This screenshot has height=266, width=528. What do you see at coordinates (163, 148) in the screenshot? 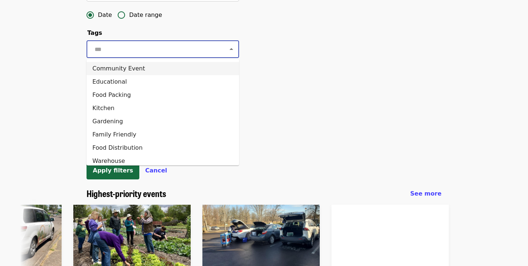
I see `li: Food Distribution` at bounding box center [163, 148].